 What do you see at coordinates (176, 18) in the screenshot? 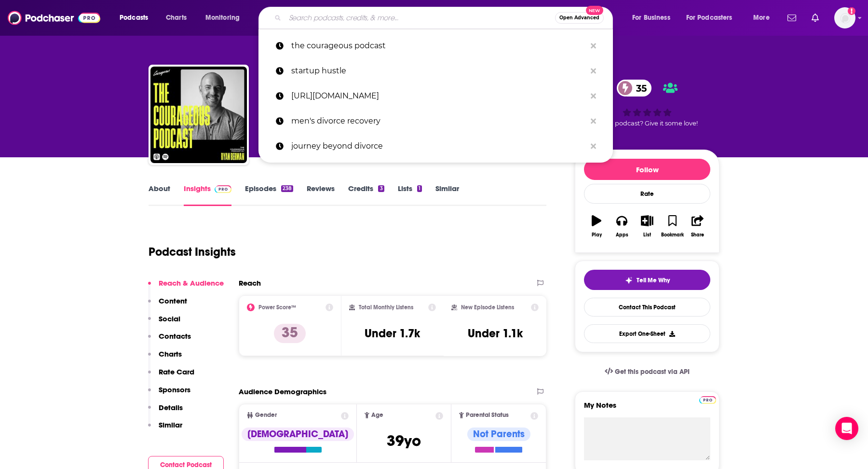
I see `a: Charts` at bounding box center [176, 18].